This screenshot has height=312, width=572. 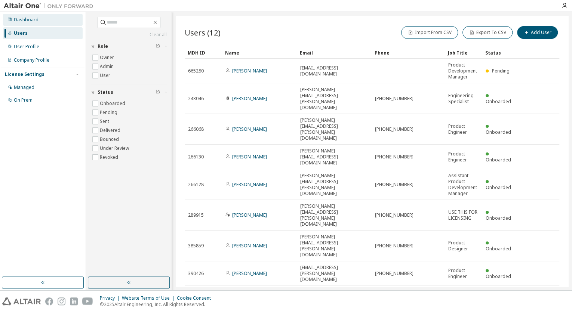 What do you see at coordinates (464, 215) in the screenshot?
I see `span: USE THIS FOR LICENSING` at bounding box center [464, 215].